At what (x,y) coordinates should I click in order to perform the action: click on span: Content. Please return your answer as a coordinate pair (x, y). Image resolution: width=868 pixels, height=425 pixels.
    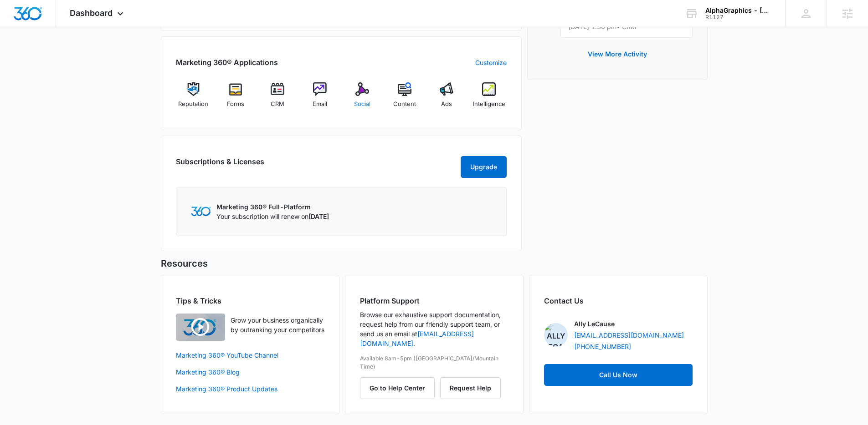
    Looking at the image, I should click on (405, 104).